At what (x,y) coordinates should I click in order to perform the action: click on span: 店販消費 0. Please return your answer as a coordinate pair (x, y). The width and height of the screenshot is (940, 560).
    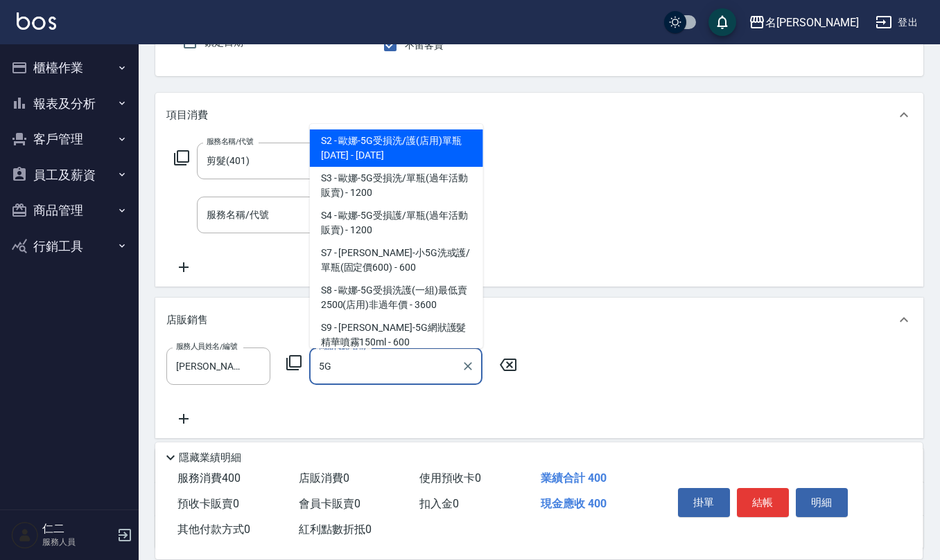
    Looking at the image, I should click on (324, 478).